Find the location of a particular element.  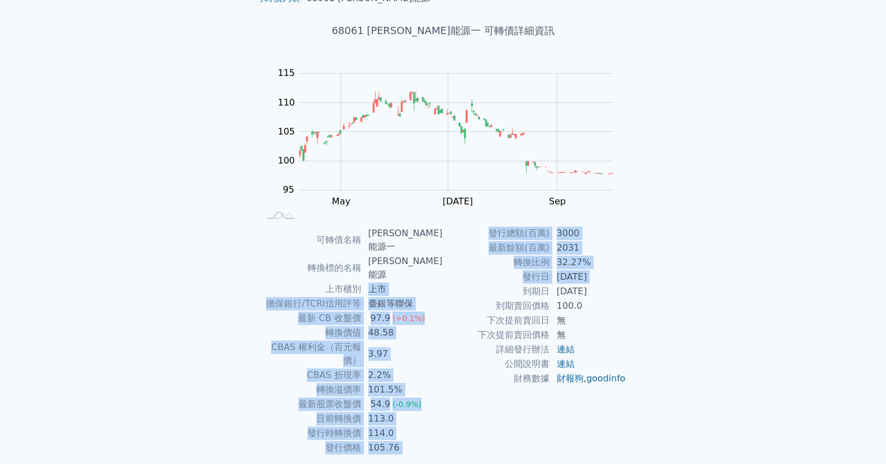

td: 轉換比例 is located at coordinates (496, 263).